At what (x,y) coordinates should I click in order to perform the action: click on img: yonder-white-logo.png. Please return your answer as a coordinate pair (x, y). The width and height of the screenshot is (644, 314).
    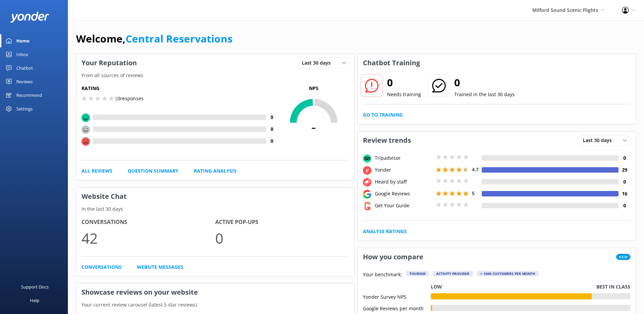
    Looking at the image, I should click on (29, 17).